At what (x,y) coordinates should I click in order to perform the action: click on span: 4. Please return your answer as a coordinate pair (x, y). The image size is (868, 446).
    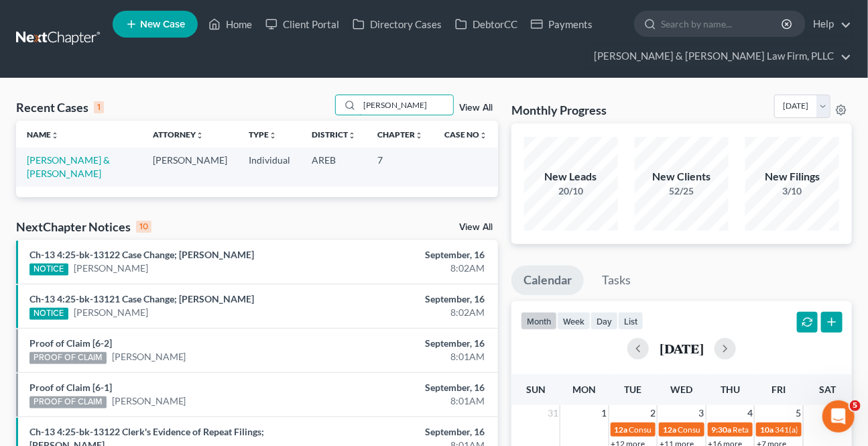
    Looking at the image, I should click on (750, 413).